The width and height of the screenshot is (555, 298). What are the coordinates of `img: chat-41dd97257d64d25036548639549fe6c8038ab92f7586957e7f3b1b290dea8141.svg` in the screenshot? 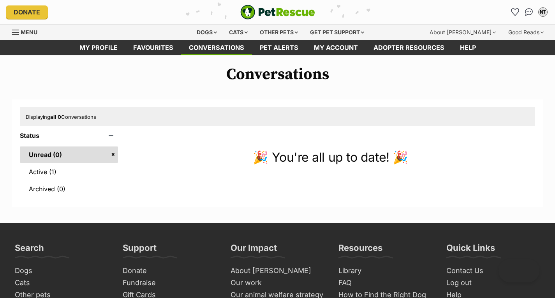 It's located at (529, 12).